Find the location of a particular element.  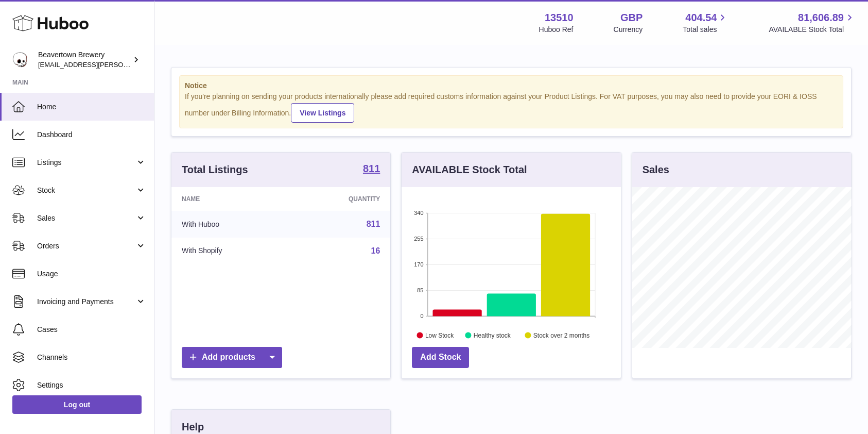

span: Stock is located at coordinates (86, 190).